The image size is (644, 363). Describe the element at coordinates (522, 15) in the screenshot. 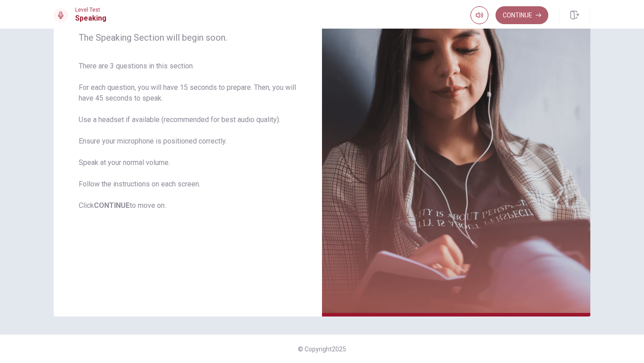

I see `button: Continue` at that location.